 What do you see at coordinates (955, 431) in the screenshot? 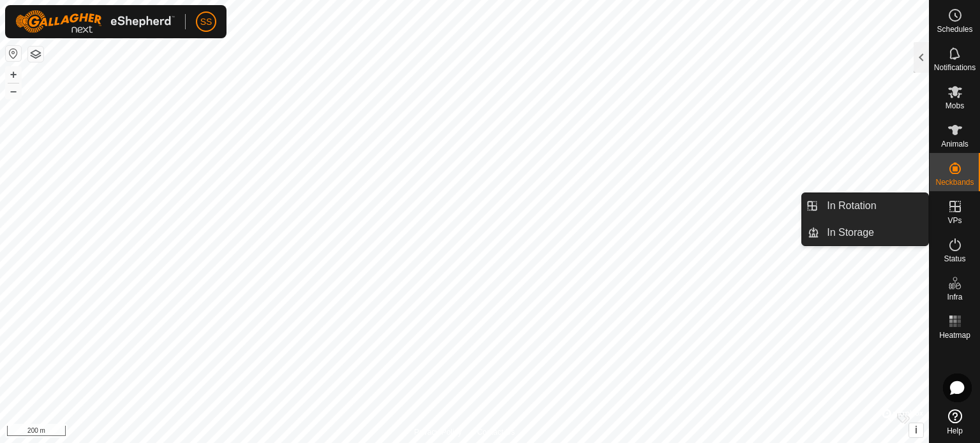
I see `span: Help` at bounding box center [955, 431].